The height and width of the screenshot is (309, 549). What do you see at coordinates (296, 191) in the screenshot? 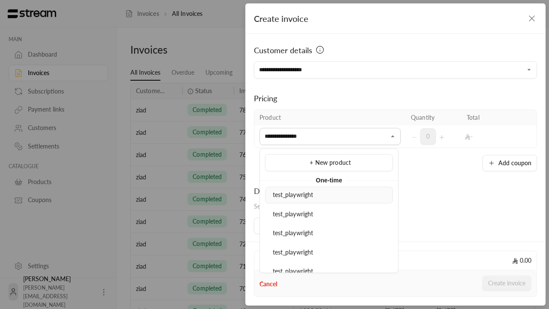
I see `div: Due date` at bounding box center [296, 191].